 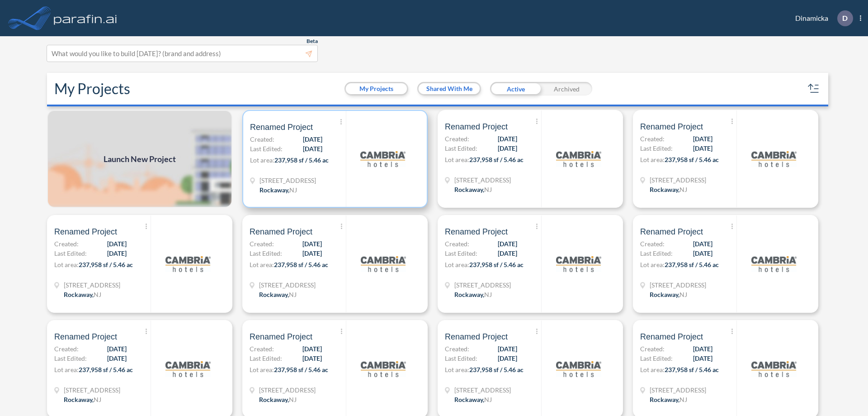 I want to click on p: D, so click(x=845, y=18).